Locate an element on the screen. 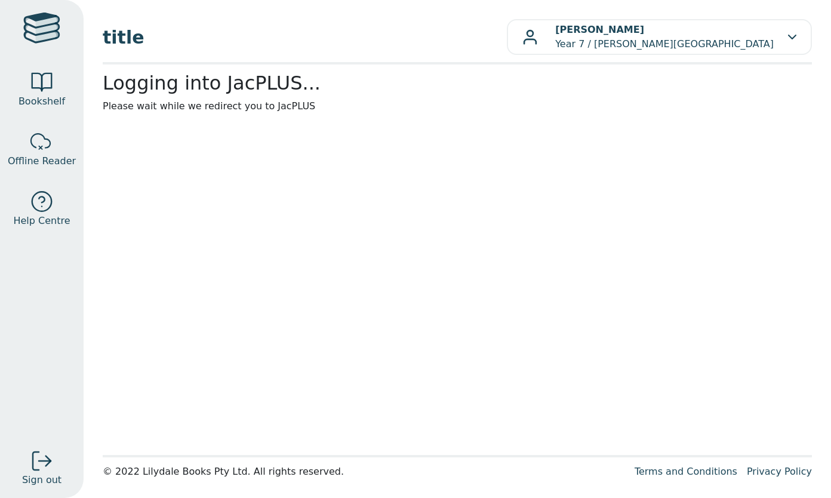 The height and width of the screenshot is (498, 831). div: © 2022 Lilydale Books Pty Ltd. All rights reserved. is located at coordinates (364, 472).